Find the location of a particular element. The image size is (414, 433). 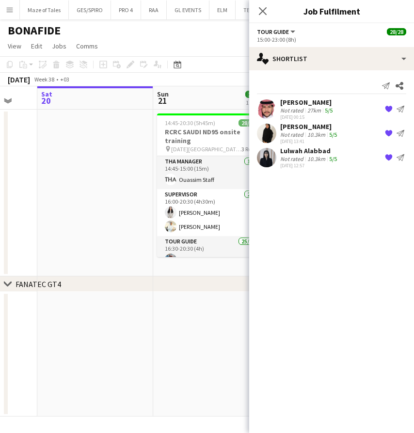

div: 1 Job is located at coordinates (255, 102).